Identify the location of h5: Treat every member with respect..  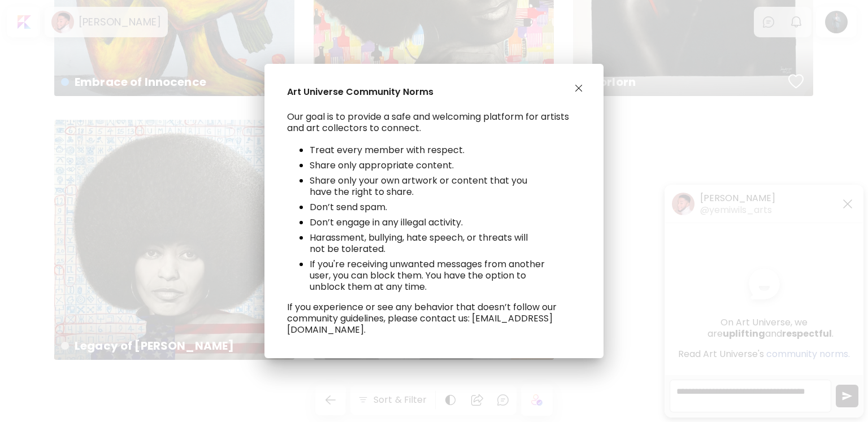
(427, 151).